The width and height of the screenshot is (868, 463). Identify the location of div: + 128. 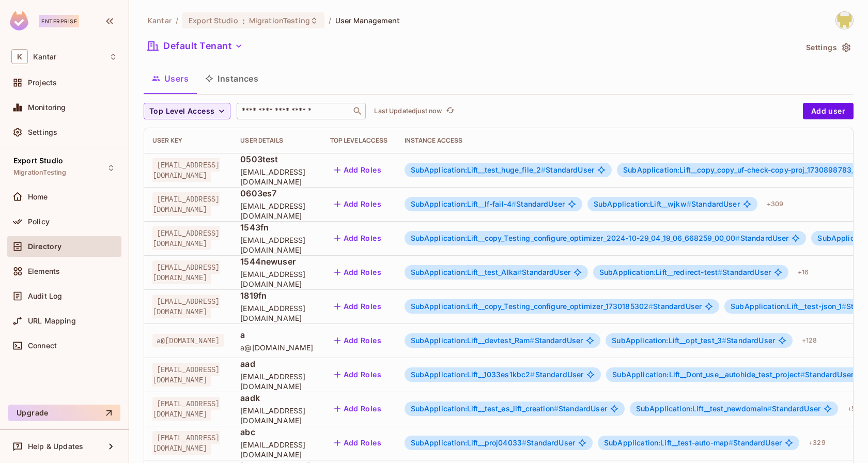
(810, 341).